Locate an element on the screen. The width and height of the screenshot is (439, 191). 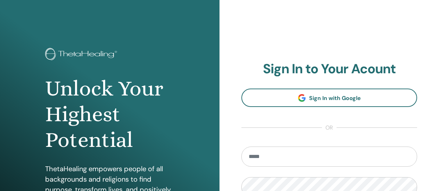
h1: Unlock Your Highest Potential is located at coordinates (109, 114).